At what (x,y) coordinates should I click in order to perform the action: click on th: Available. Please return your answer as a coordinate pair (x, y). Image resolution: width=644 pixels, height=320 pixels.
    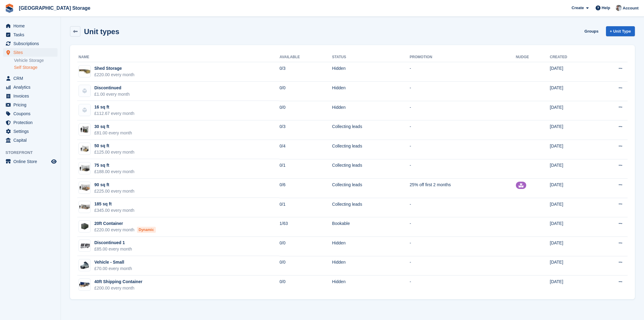
    Looking at the image, I should click on (306, 57).